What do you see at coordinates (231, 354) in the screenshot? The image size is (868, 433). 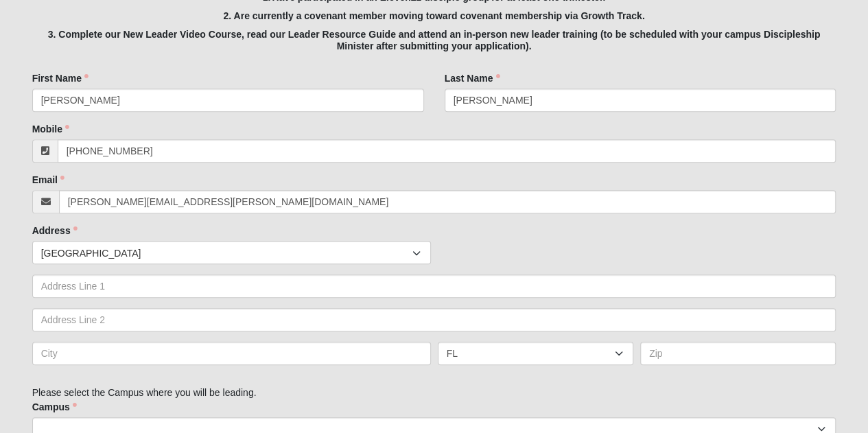 I see `input: City` at bounding box center [231, 354].